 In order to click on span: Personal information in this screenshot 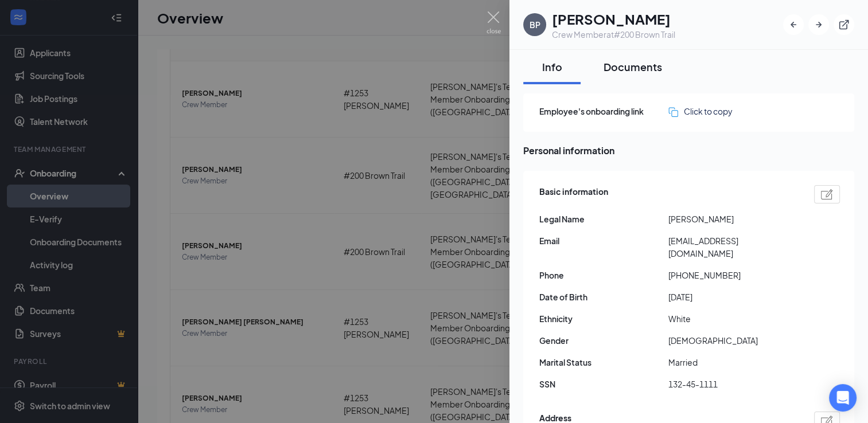, I will do `click(688, 150)`.